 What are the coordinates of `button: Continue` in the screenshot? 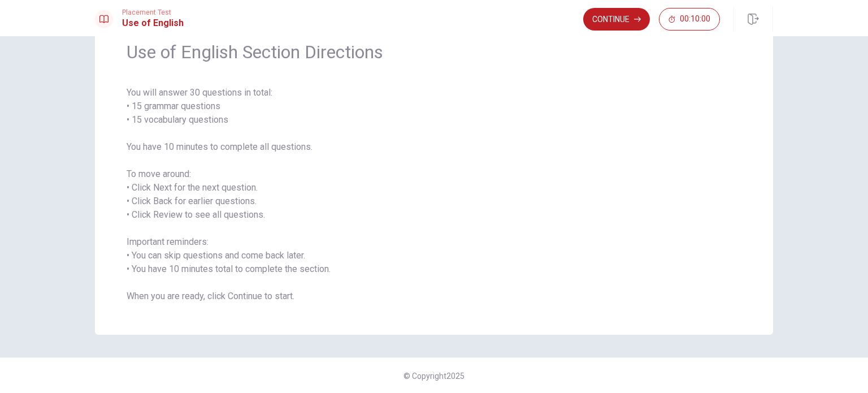 It's located at (617, 19).